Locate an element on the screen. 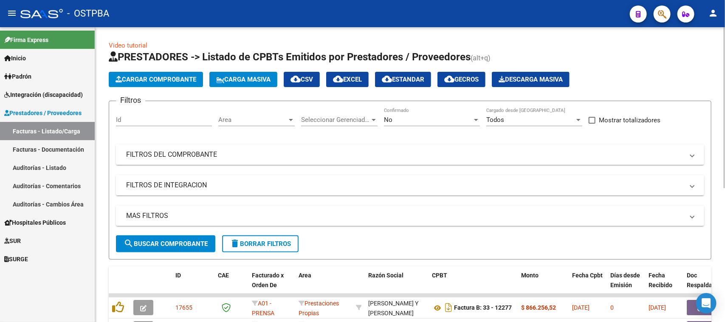 Image resolution: width=725 pixels, height=322 pixels. span: EXCEL is located at coordinates (347, 79).